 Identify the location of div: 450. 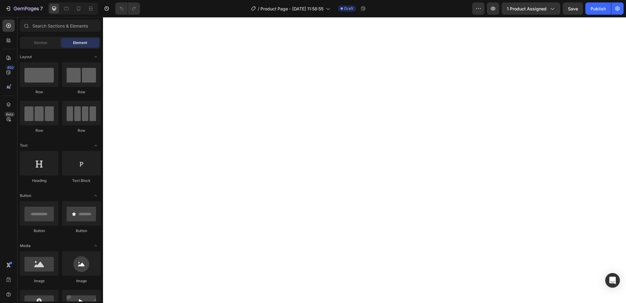
(10, 68).